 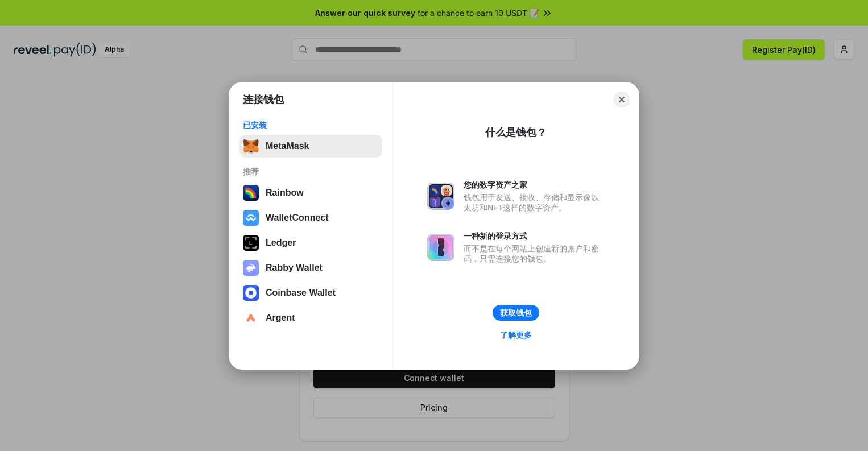 I want to click on div: 获取钱包, so click(x=516, y=313).